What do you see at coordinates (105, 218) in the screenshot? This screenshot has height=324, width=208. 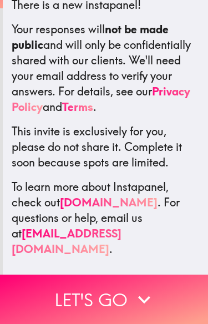 I see `p: To learn more about Instapanel, check out . For questions or help, email us at .` at bounding box center [105, 218].